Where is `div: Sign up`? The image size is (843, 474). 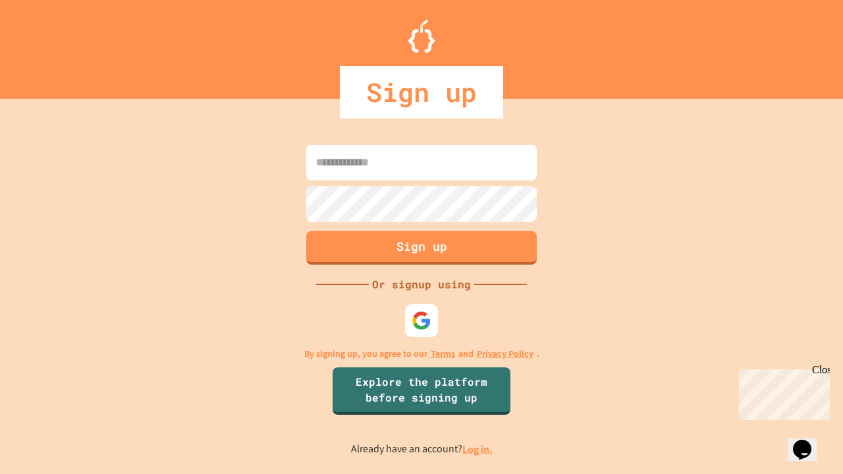 div: Sign up is located at coordinates (421, 92).